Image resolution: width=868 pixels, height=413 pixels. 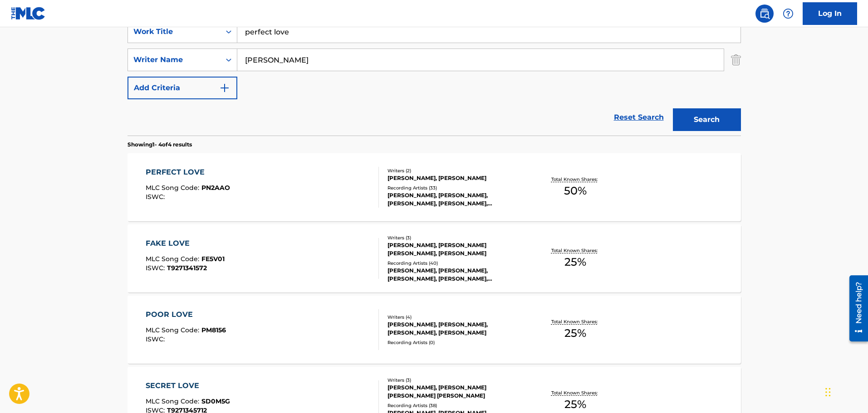 What do you see at coordinates (456, 342) in the screenshot?
I see `div: Recording Artists ( 0 )` at bounding box center [456, 342].